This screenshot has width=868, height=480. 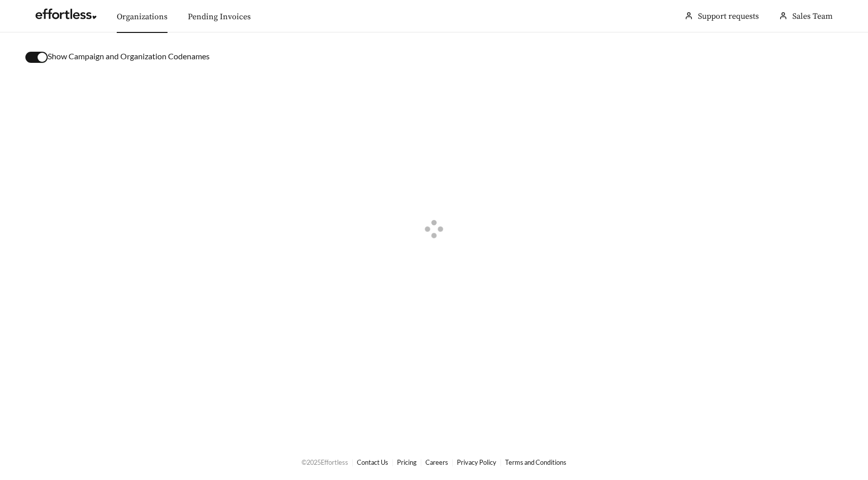 I want to click on div: Show Campaign and Organization Codenames, so click(x=434, y=56).